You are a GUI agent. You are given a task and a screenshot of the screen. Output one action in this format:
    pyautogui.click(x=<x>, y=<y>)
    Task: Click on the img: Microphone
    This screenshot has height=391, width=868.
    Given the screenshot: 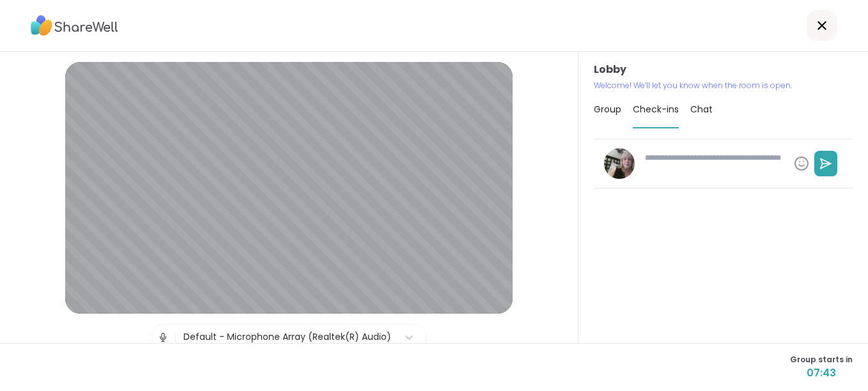 What is the action you would take?
    pyautogui.click(x=163, y=337)
    